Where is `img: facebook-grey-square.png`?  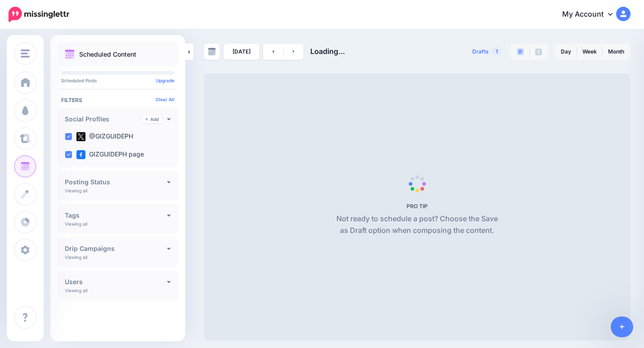
img: facebook-grey-square.png is located at coordinates (539, 52).